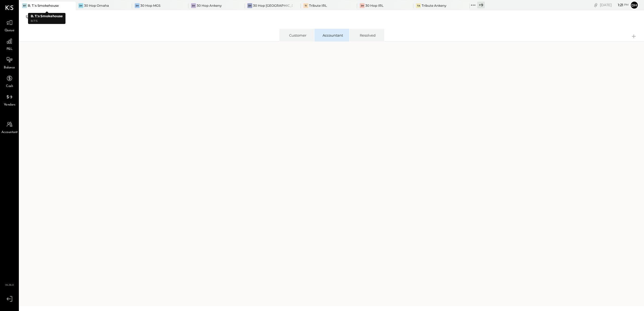 This screenshot has width=644, height=311. Describe the element at coordinates (10, 100) in the screenshot. I see `a: Vendors` at that location.